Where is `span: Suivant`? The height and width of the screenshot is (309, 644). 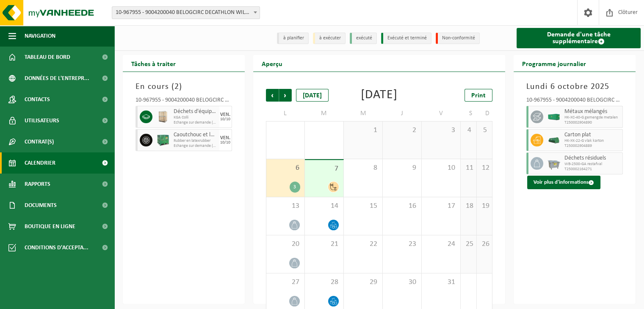 span: Suivant is located at coordinates (285, 95).